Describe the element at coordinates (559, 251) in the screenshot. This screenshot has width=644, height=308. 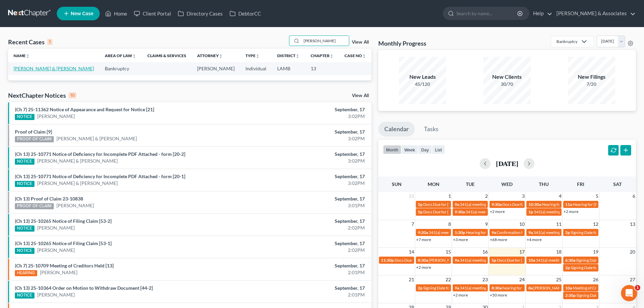
I see `span: 18` at that location.